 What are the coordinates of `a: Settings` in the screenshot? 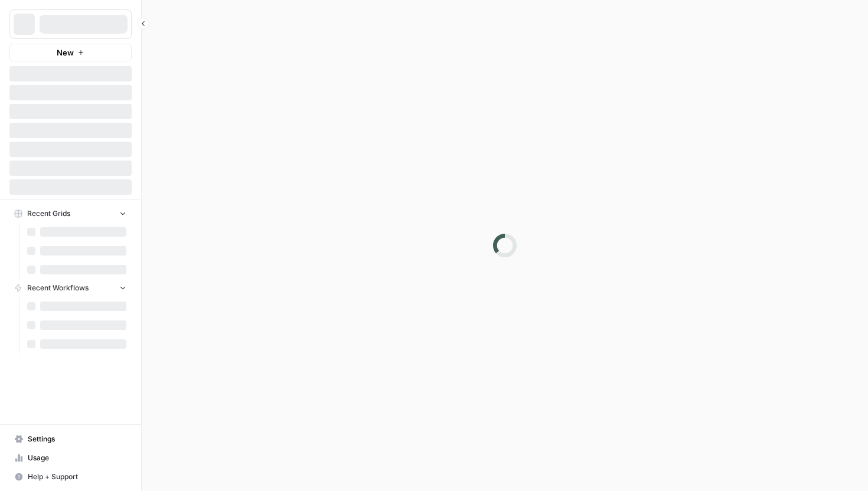 It's located at (70, 439).